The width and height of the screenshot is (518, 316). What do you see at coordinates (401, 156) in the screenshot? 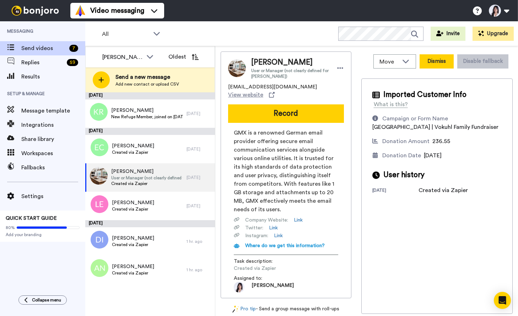
I see `div: Donation Date` at bounding box center [401, 156].